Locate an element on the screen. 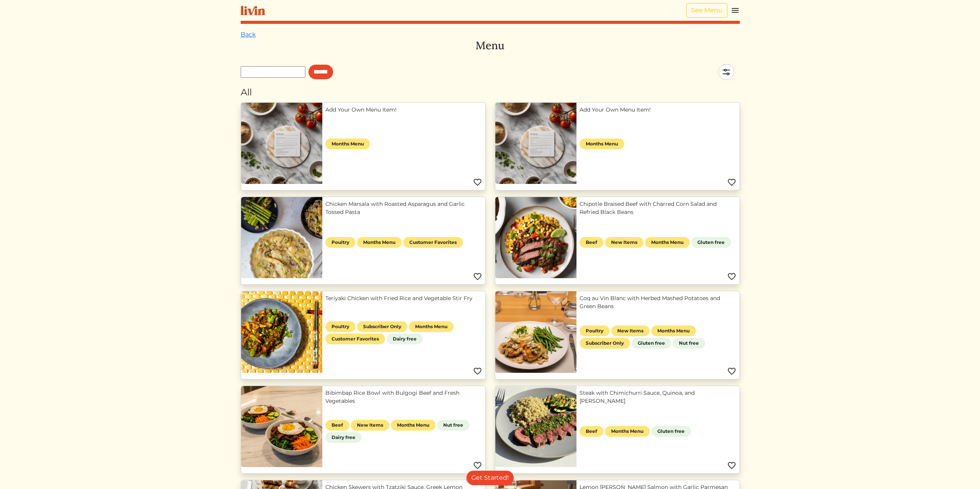  a: Chipotle Braised Beef with Charred Corn Salad and Refried Black Beans is located at coordinates (658, 208).